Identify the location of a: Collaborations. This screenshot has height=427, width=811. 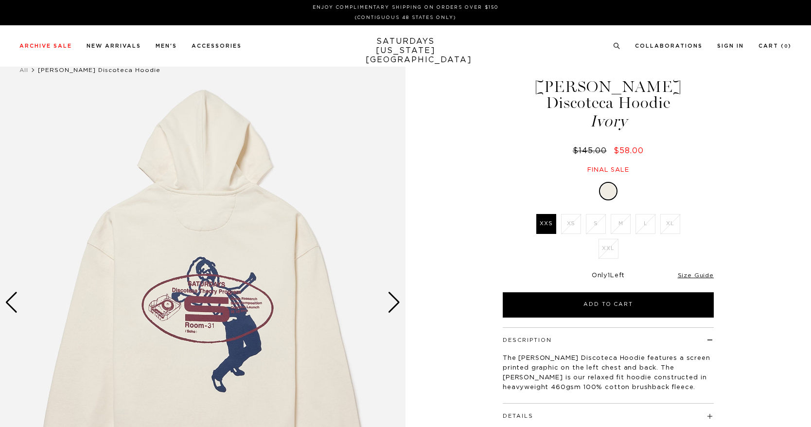
(668, 46).